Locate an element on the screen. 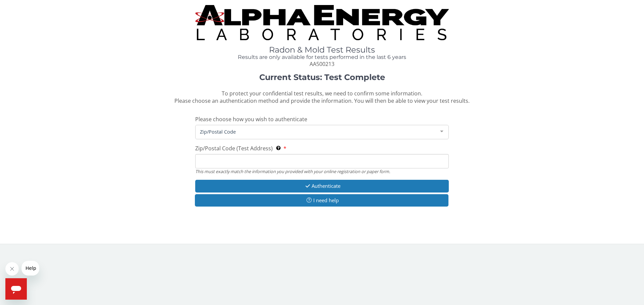 This screenshot has width=644, height=305. button: I need help is located at coordinates (322, 200).